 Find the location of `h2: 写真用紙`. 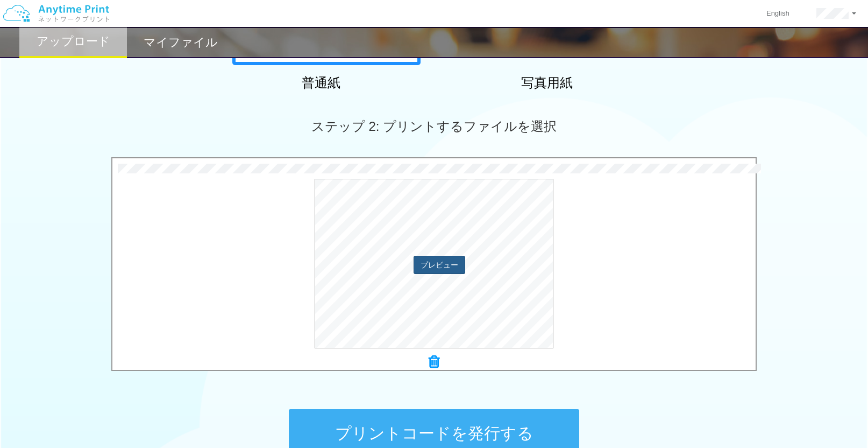

h2: 写真用紙 is located at coordinates (547, 83).